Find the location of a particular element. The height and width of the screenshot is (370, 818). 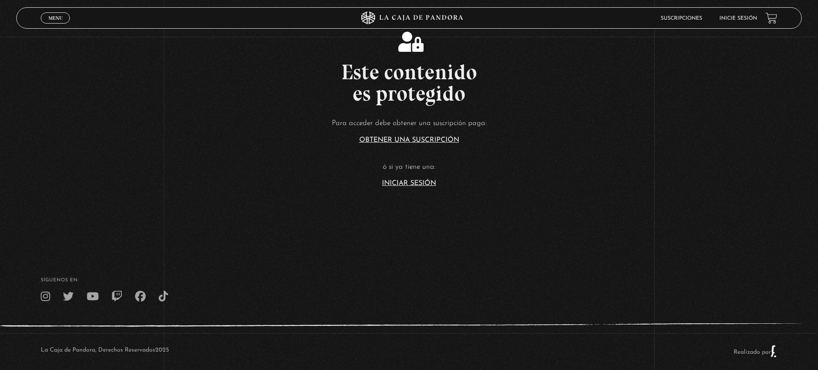

a: View your shopping cart is located at coordinates (771, 18).